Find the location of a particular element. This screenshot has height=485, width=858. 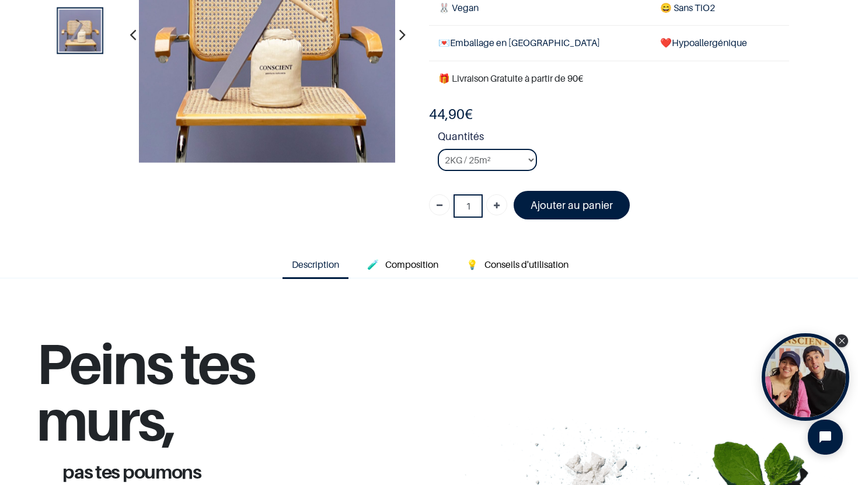

font: Ajouter au panier is located at coordinates (571, 205).